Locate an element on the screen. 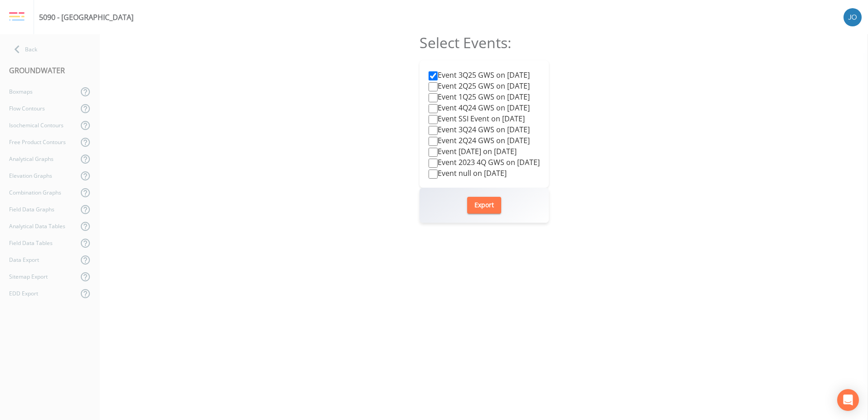  div: Open Intercom Messenger is located at coordinates (848, 400).